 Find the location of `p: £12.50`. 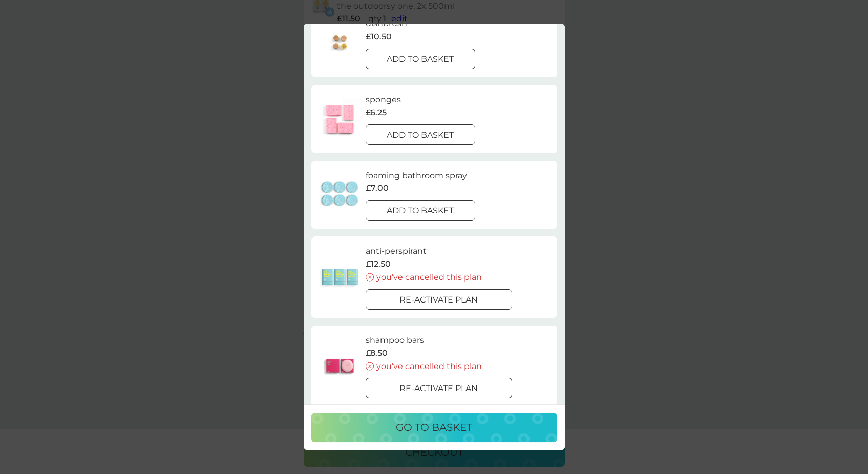

p: £12.50 is located at coordinates (378, 264).